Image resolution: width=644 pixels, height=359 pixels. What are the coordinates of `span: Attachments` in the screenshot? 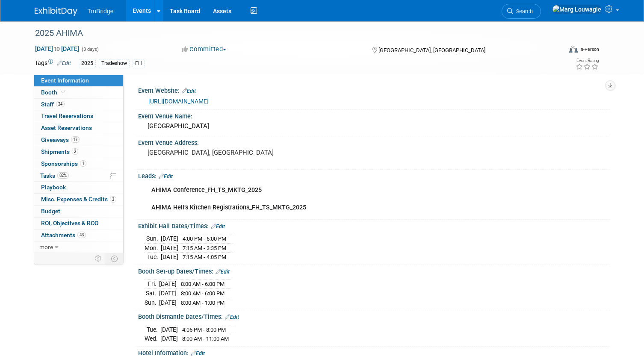 It's located at (63, 235).